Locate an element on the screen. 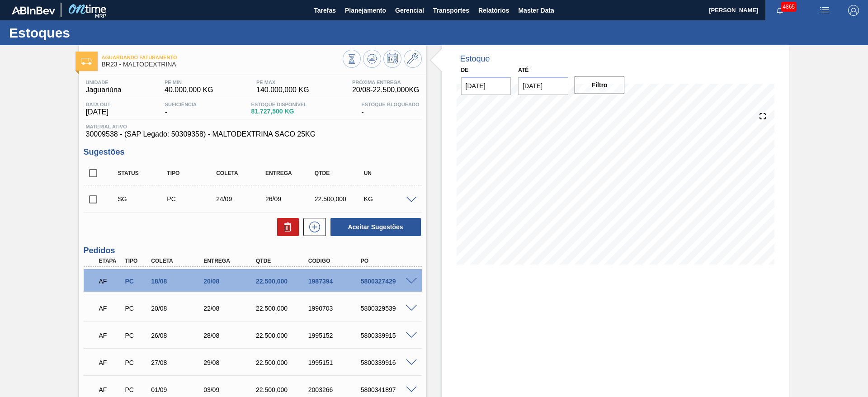 The width and height of the screenshot is (868, 397). div: 27/08/2025 is located at coordinates (178, 363).